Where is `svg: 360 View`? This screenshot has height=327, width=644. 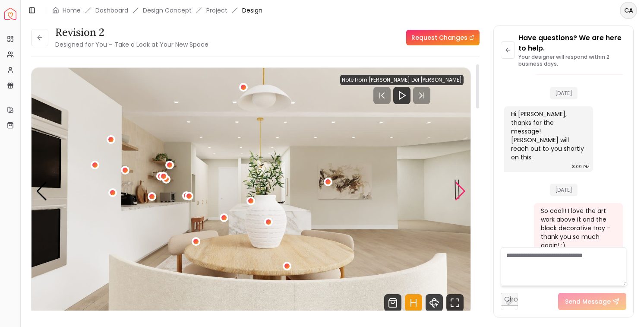 svg: 360 View is located at coordinates (435, 303).